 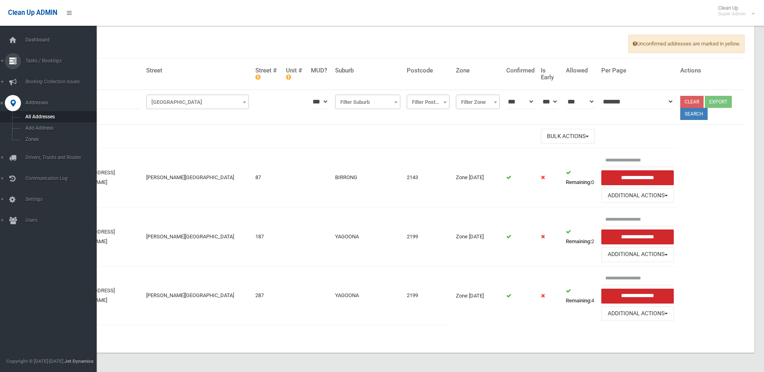 I want to click on td: 0, so click(x=581, y=178).